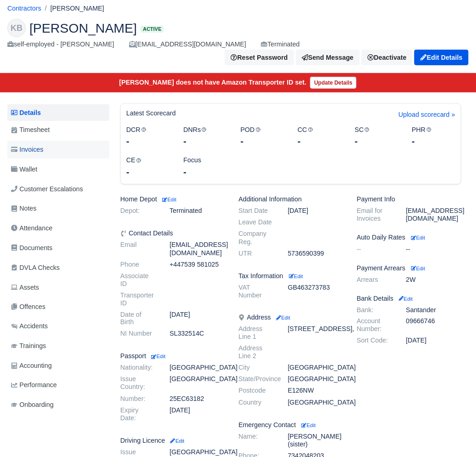 This screenshot has width=476, height=457. I want to click on span: Offences, so click(28, 307).